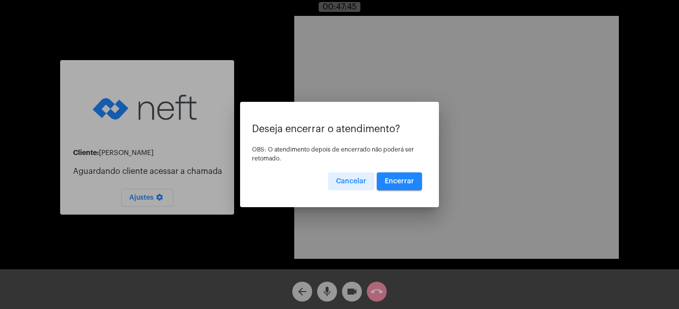 This screenshot has height=309, width=679. What do you see at coordinates (339, 129) in the screenshot?
I see `p: Deseja encerrar o atendimento?` at bounding box center [339, 129].